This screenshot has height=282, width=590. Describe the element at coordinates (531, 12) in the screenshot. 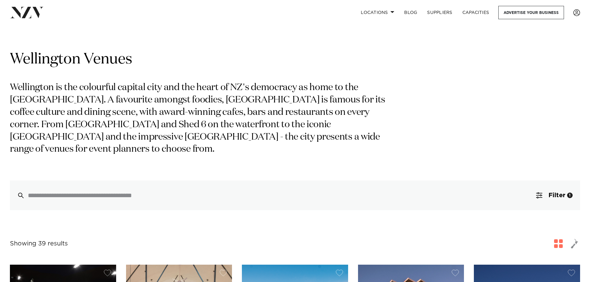

I see `a: Advertise your business` at that location.